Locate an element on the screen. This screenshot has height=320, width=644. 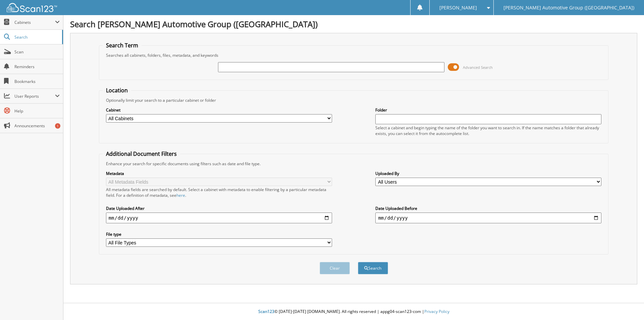
legend: Location is located at coordinates (117, 90).